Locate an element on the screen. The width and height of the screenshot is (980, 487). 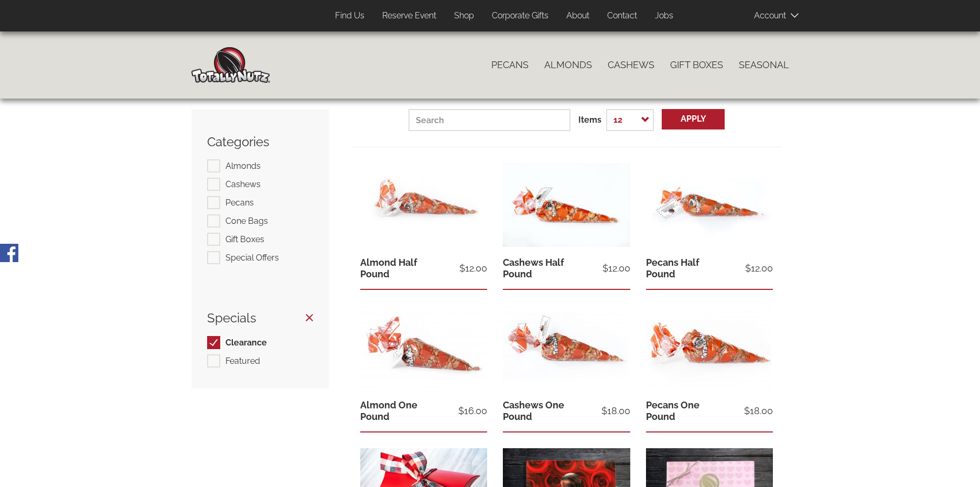
img: half pound of cinnamon-sugar glazed almonds inside a red and clear Totally Nutz poly bag is located at coordinates (424, 205).